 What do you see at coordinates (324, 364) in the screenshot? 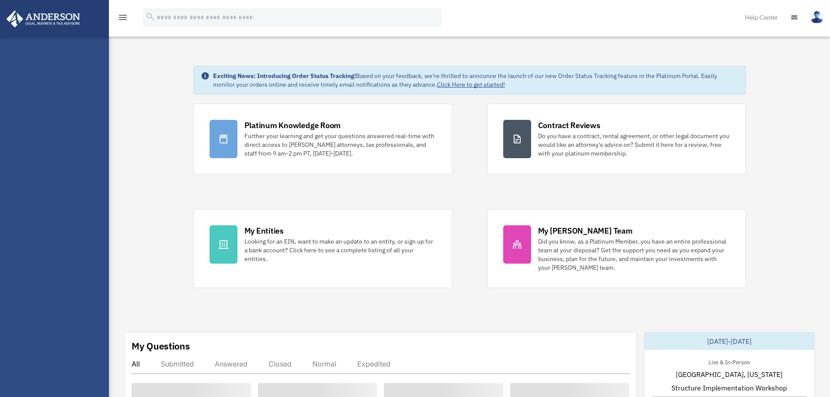
I see `div: Normal` at bounding box center [324, 364].